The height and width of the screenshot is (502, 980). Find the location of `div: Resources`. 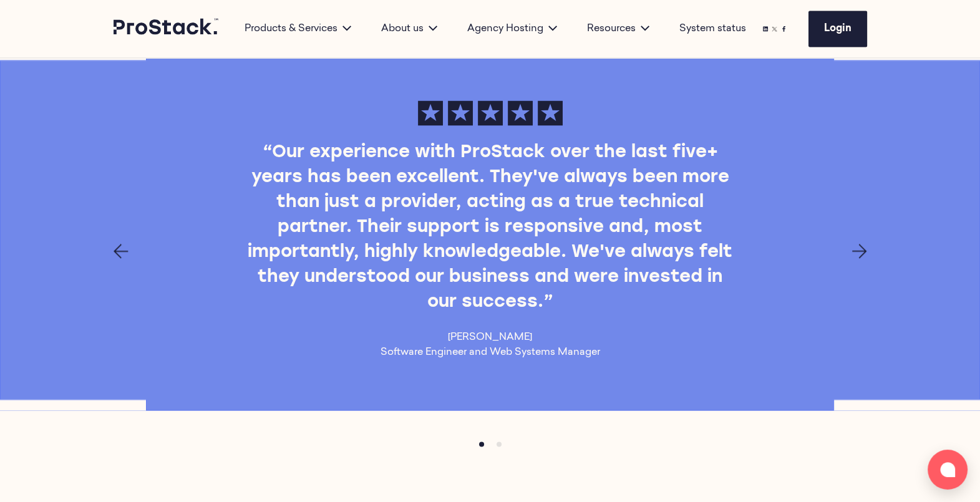

div: Resources is located at coordinates (618, 29).